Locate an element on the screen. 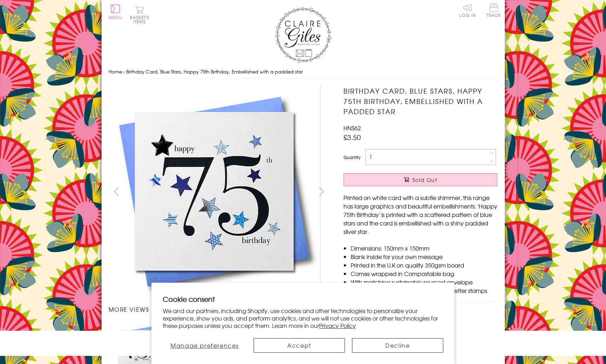  button: Accept is located at coordinates (300, 345).